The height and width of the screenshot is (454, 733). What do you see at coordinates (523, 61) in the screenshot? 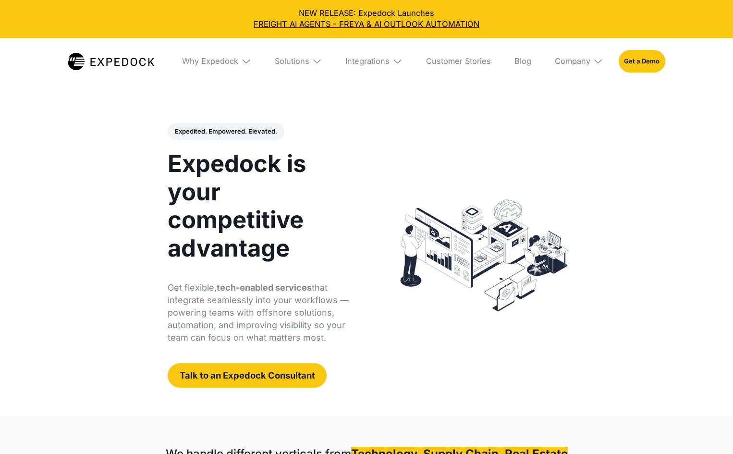
I see `a: Blog` at bounding box center [523, 61].